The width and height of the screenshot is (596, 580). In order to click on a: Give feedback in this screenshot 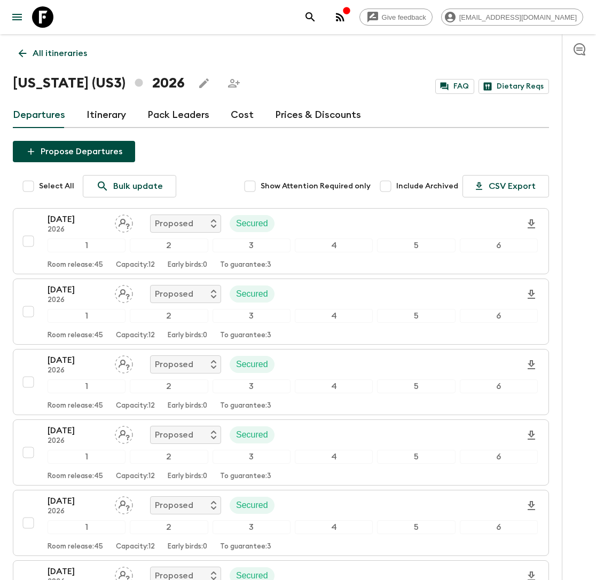, I will do `click(396, 17)`.